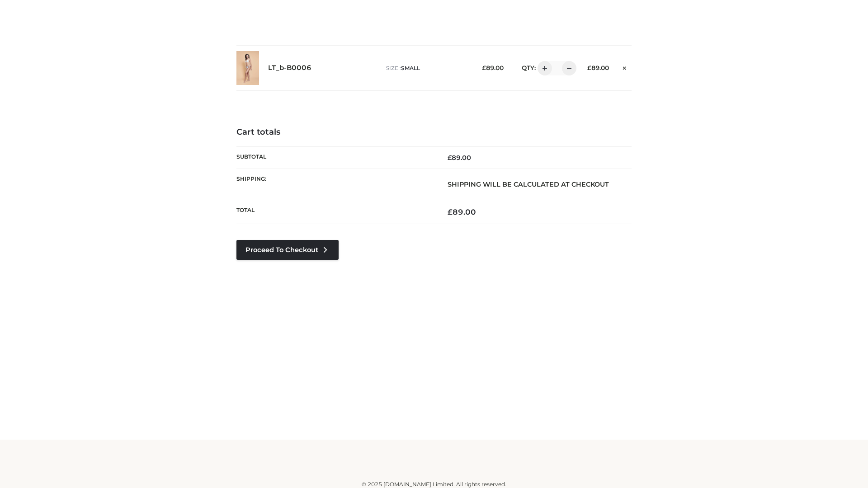 The height and width of the screenshot is (488, 868). What do you see at coordinates (434, 132) in the screenshot?
I see `h4: Cart totals` at bounding box center [434, 132].